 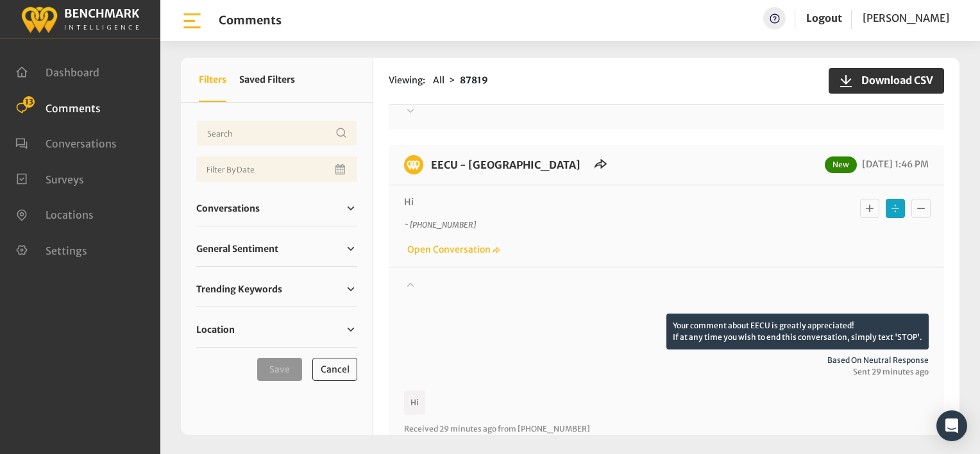 What do you see at coordinates (276, 330) in the screenshot?
I see `a: Location` at bounding box center [276, 330].